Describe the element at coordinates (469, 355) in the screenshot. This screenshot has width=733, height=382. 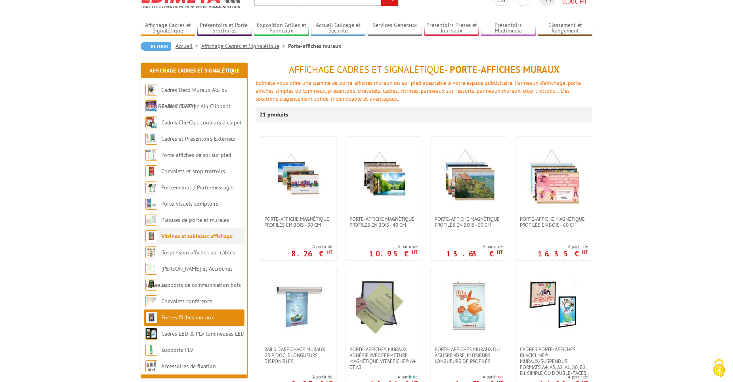
I see `span: Porte-affiches muraux ou à suspendre, plusieurs longueurs de profilés` at that location.